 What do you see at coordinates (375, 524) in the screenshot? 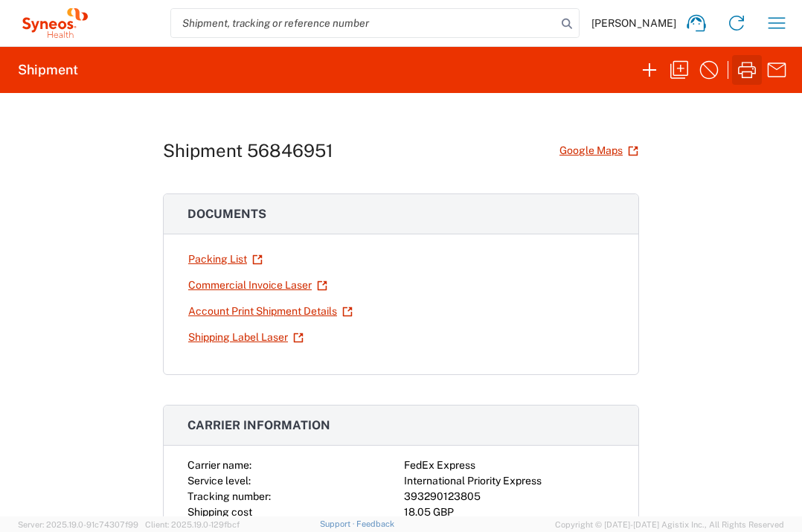
I see `a: Feedback` at bounding box center [375, 524].